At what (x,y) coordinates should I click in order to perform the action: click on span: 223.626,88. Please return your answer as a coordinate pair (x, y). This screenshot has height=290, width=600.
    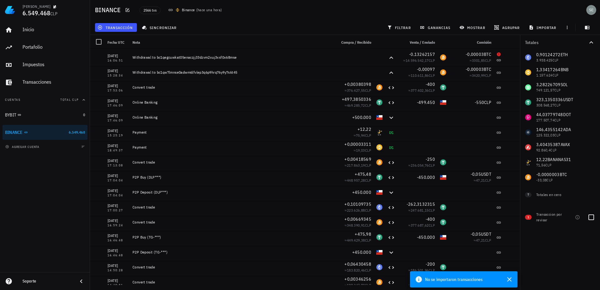
    Looking at the image, I should click on (356, 210).